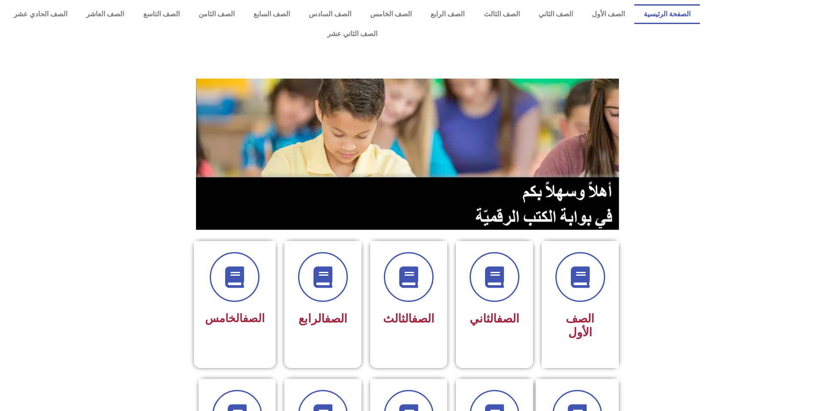 This screenshot has height=411, width=817. What do you see at coordinates (272, 14) in the screenshot?
I see `a: الصف السابع` at bounding box center [272, 14].